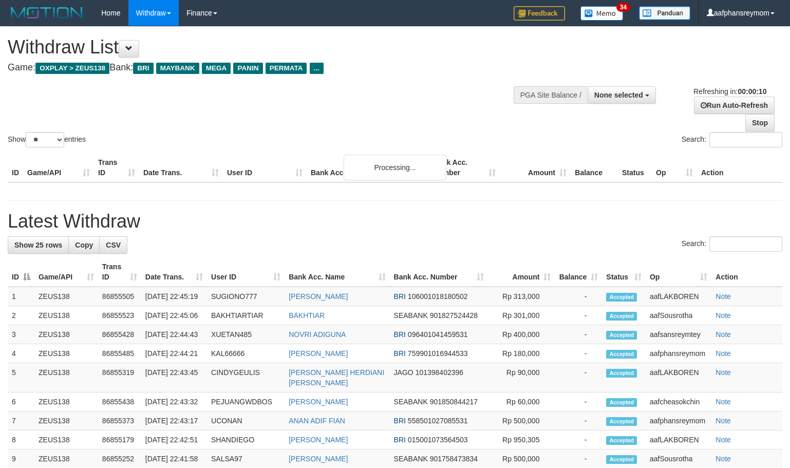 This screenshot has height=468, width=790. I want to click on td: aafsansreymtey, so click(678, 334).